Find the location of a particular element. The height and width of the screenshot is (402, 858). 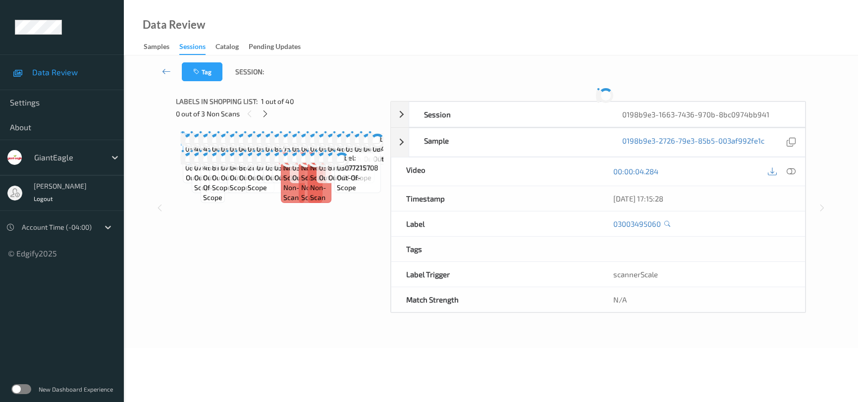

span: Session: is located at coordinates (250, 72).